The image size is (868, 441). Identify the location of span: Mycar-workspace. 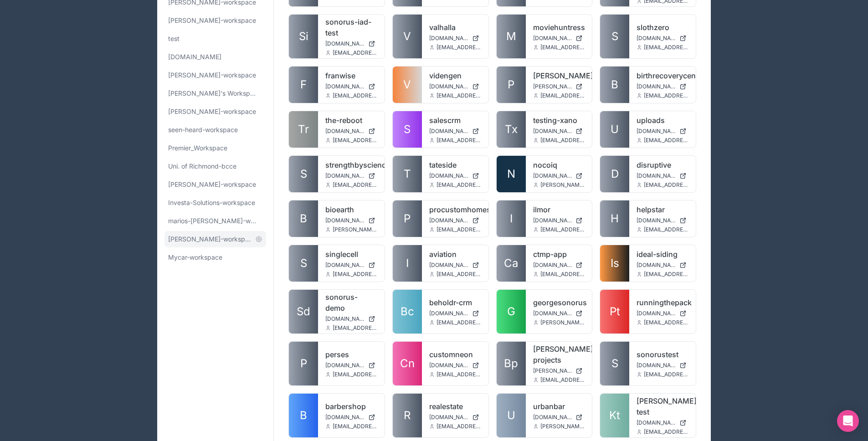
(195, 257).